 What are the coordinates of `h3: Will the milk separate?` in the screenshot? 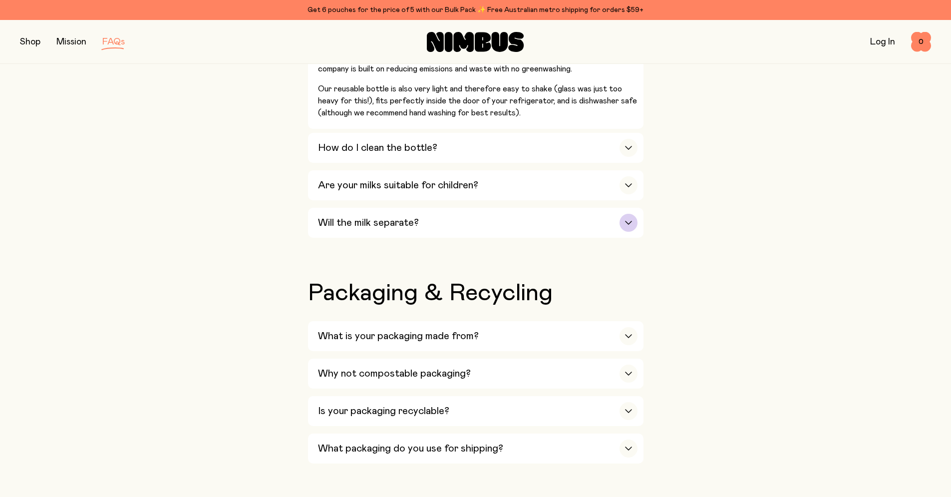 It's located at (368, 223).